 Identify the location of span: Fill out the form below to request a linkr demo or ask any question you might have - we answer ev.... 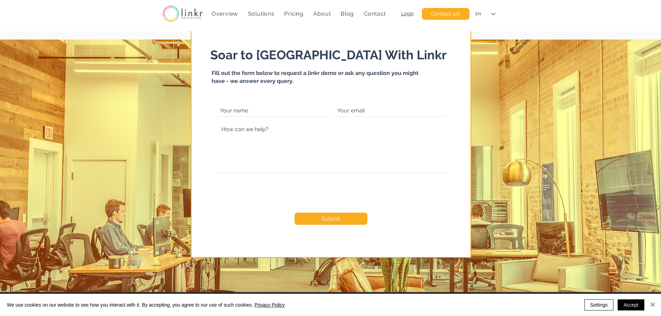
(315, 77).